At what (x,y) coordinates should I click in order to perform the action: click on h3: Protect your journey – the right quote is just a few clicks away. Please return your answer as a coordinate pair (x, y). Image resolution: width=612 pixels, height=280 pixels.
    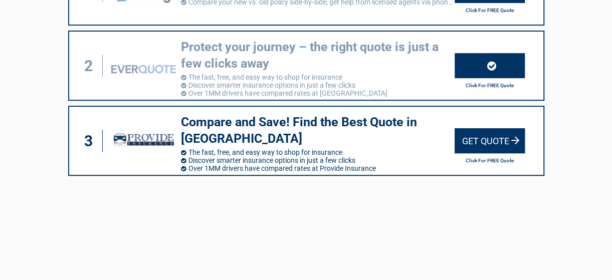
    Looking at the image, I should click on (318, 55).